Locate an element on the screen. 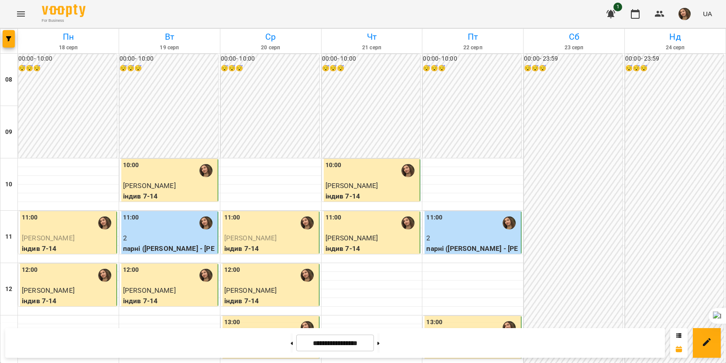  h6: Нд is located at coordinates (675, 37).